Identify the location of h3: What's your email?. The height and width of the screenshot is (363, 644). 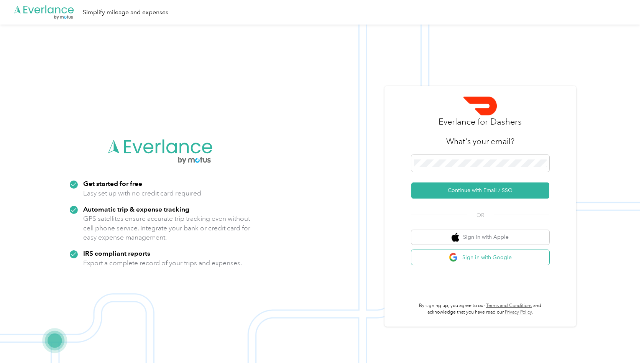
(480, 141).